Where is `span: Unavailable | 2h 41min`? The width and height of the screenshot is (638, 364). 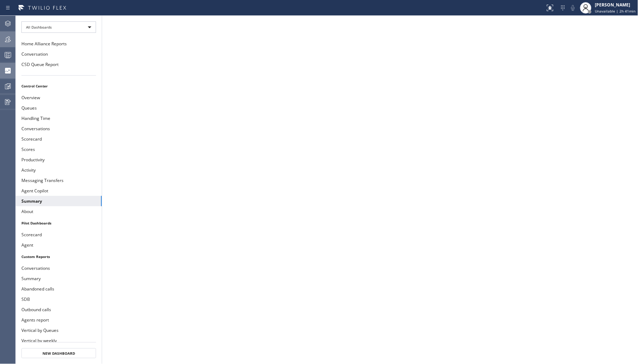 span: Unavailable | 2h 41min is located at coordinates (616, 11).